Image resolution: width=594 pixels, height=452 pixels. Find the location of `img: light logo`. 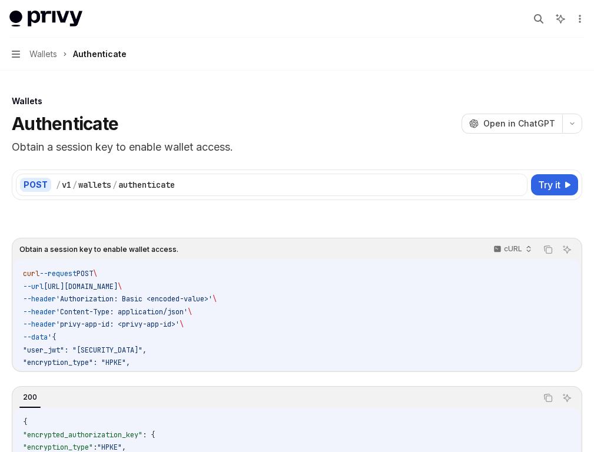

img: light logo is located at coordinates (46, 19).